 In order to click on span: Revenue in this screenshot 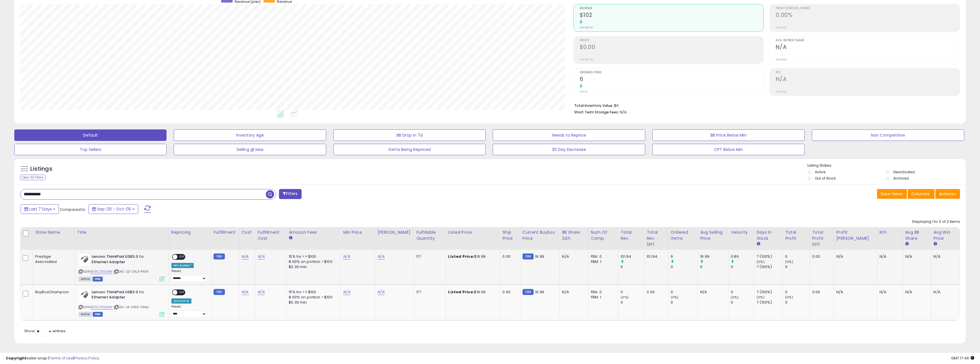, I will do `click(671, 9)`.